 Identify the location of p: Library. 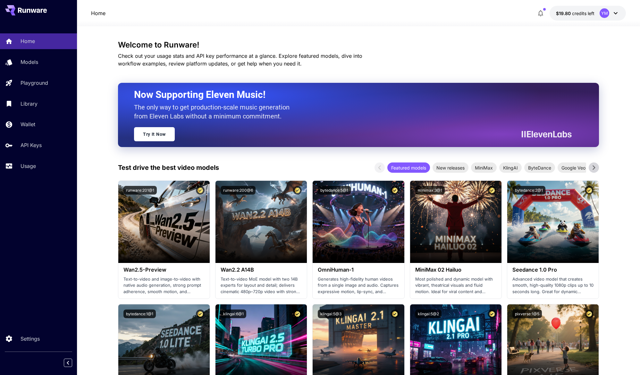
(29, 104).